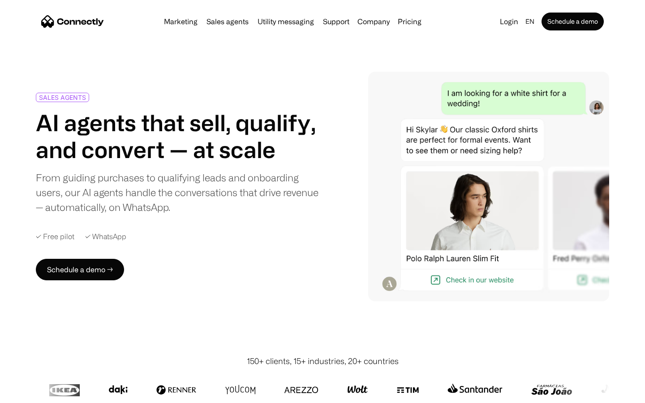 The height and width of the screenshot is (403, 645). What do you see at coordinates (73, 21) in the screenshot?
I see `a: home` at bounding box center [73, 21].